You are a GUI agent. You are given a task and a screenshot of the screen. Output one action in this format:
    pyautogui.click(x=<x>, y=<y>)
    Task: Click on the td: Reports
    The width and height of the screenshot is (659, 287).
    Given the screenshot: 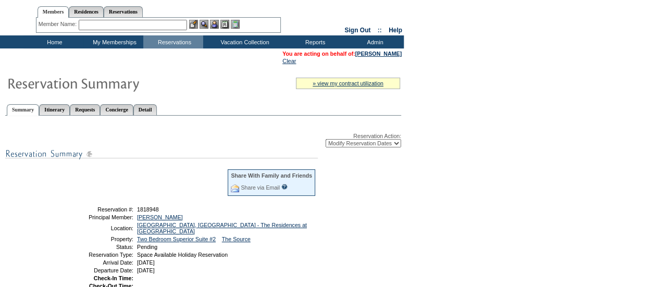 What is the action you would take?
    pyautogui.click(x=314, y=42)
    